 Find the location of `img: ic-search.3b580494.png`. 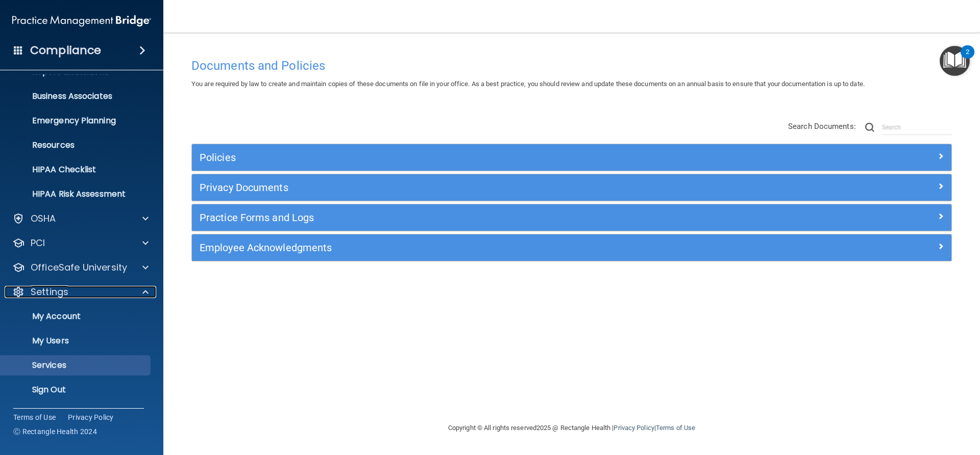

img: ic-search.3b580494.png is located at coordinates (869, 127).